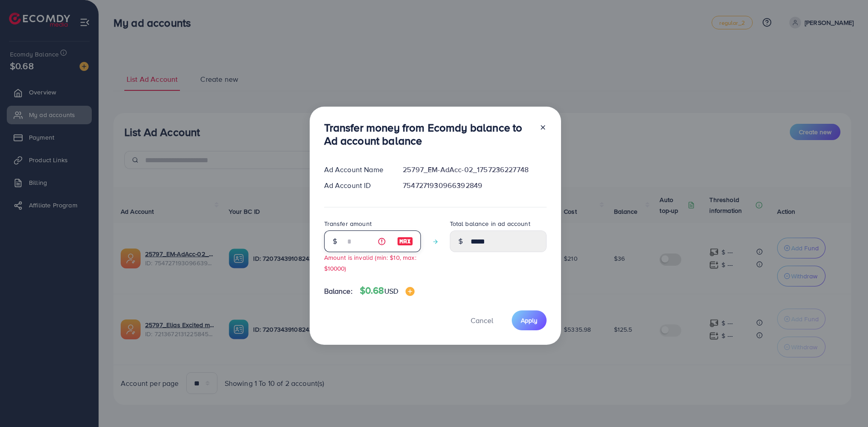  What do you see at coordinates (482, 320) in the screenshot?
I see `span: Cancel` at bounding box center [482, 320].